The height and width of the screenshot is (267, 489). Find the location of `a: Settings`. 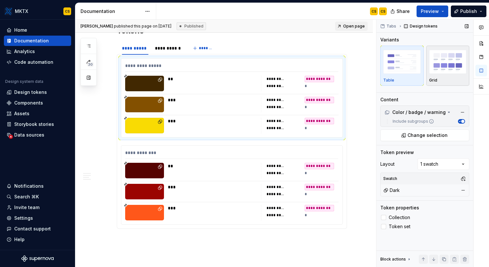

a: Settings is located at coordinates (38, 218).